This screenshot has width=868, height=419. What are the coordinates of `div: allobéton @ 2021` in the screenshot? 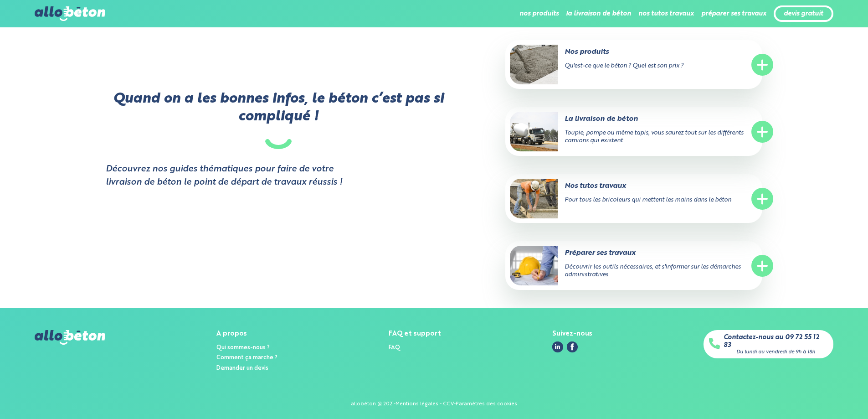 It's located at (372, 404).